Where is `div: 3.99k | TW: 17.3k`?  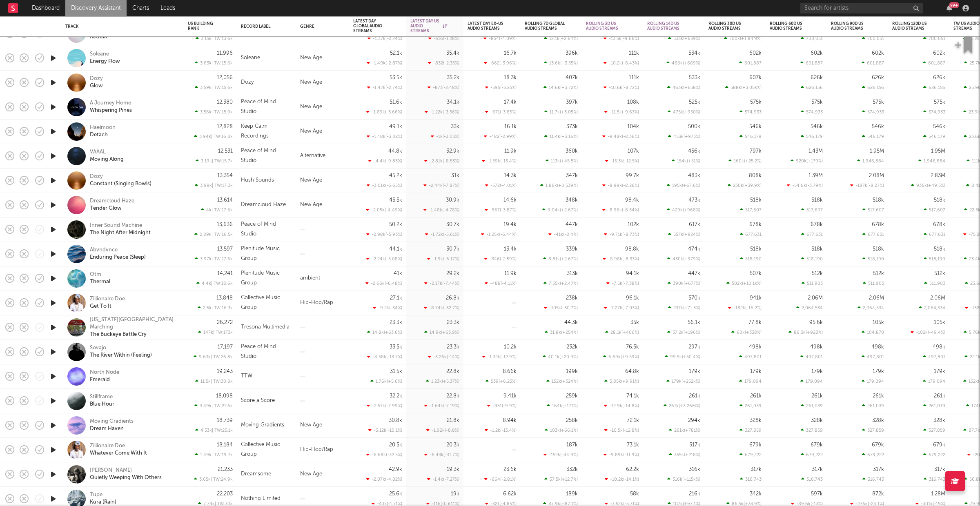 div: 3.99k | TW: 17.3k is located at coordinates (210, 185).